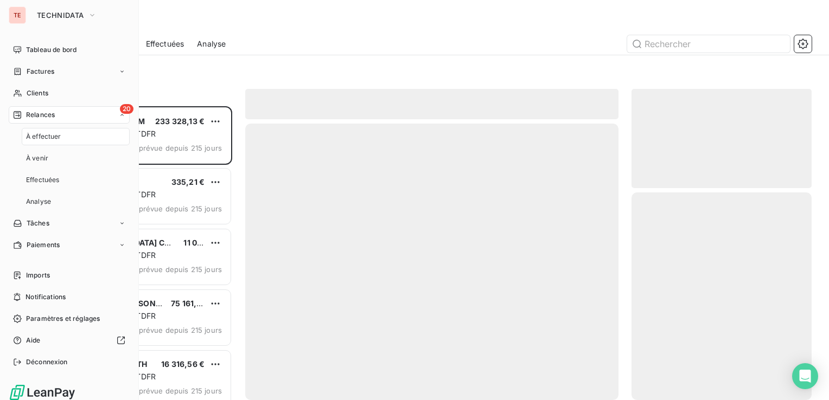 The image size is (829, 400). What do you see at coordinates (40, 72) in the screenshot?
I see `span: Factures` at bounding box center [40, 72].